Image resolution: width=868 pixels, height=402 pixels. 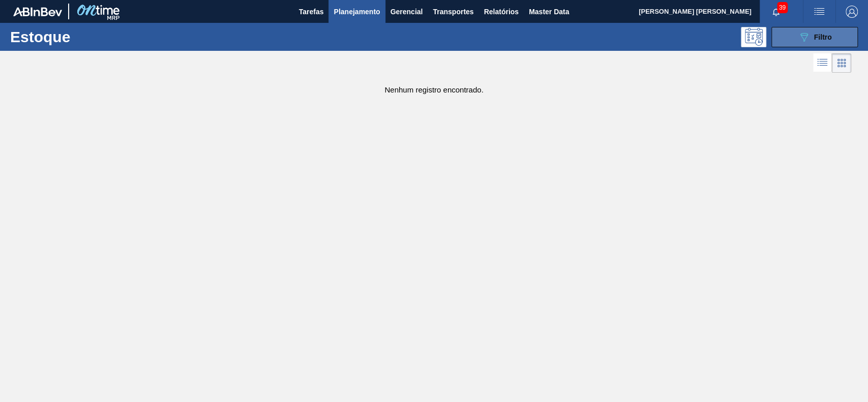 What do you see at coordinates (842, 63) in the screenshot?
I see `div: Visão em Cards` at bounding box center [842, 63].